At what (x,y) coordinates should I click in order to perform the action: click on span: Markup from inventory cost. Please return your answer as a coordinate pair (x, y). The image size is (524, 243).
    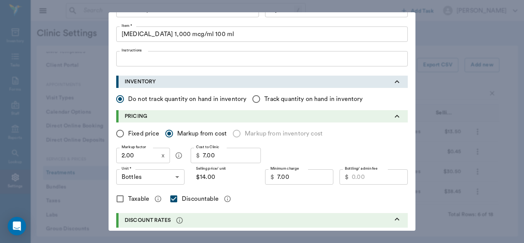
    Looking at the image, I should click on (284, 134).